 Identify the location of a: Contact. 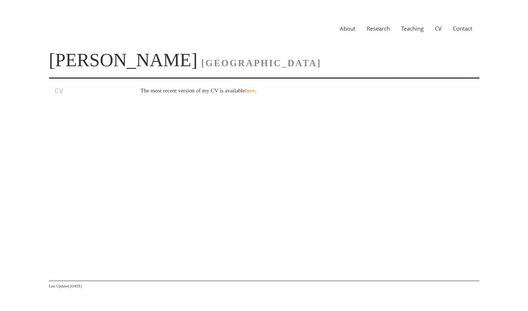
(463, 28).